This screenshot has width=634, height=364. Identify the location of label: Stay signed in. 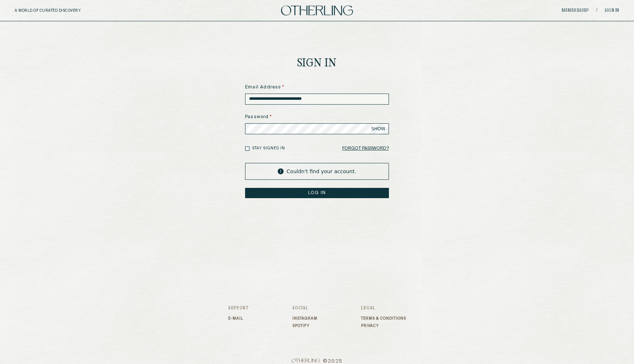
(268, 148).